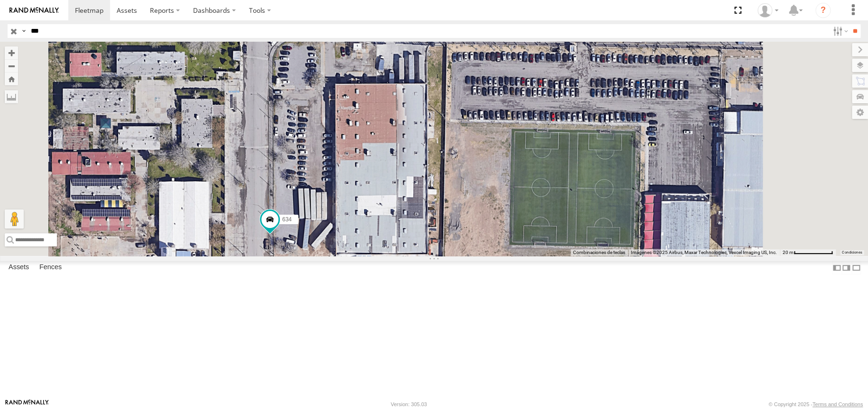 Image resolution: width=868 pixels, height=409 pixels. I want to click on a: Visit our Website, so click(27, 404).